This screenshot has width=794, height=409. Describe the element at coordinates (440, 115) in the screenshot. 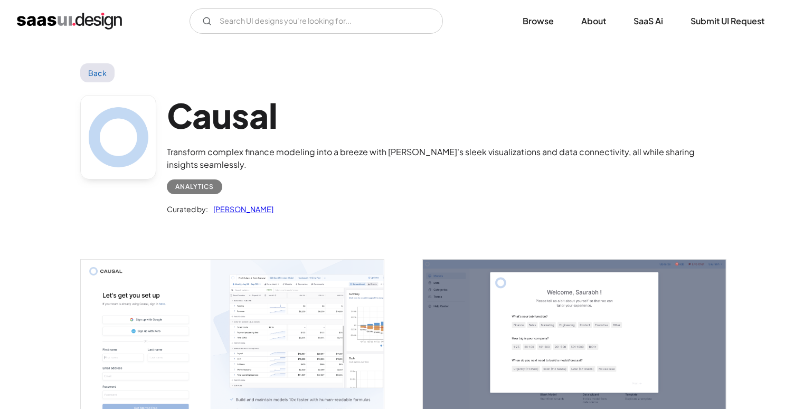

I see `h1: Causal` at that location.